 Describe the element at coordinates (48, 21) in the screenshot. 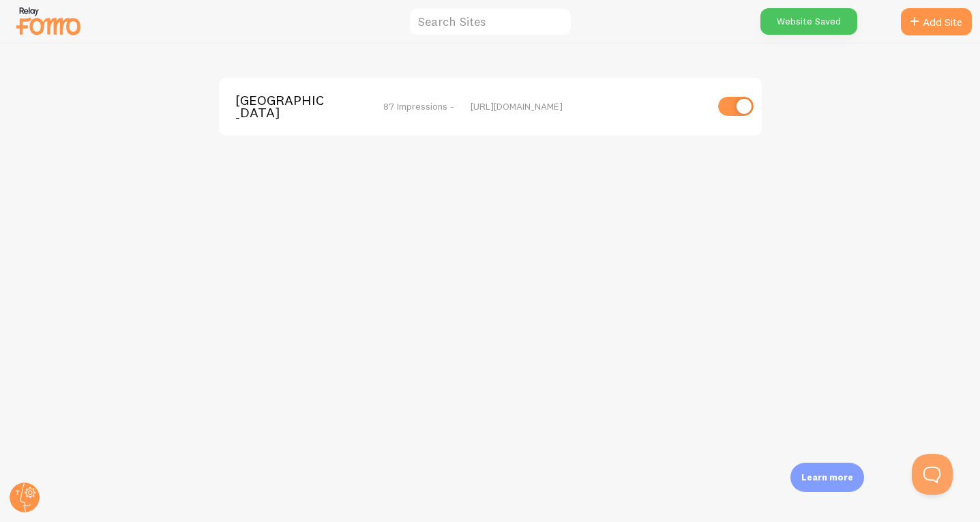

I see `img: fomo-relay-logo-orange.svg` at that location.